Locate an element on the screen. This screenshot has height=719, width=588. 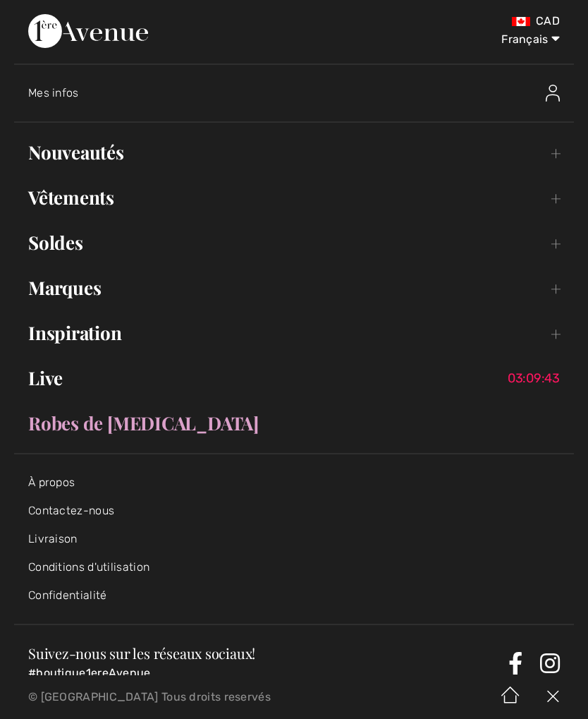
img: 1ère Avenue is located at coordinates (88, 31).